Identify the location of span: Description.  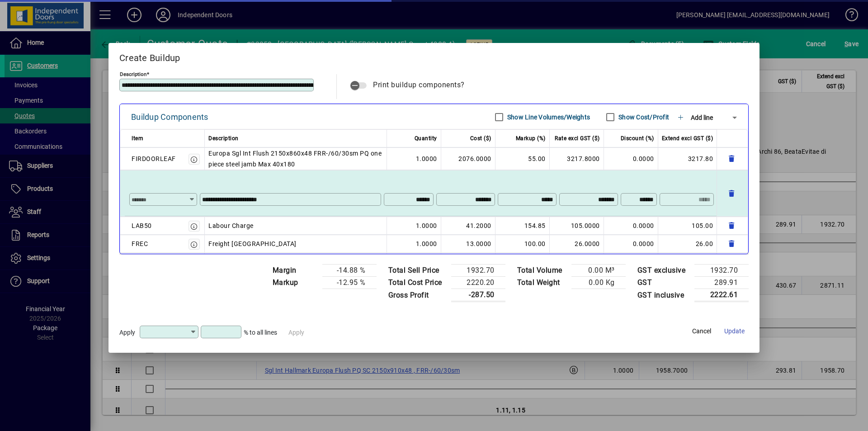
(224, 139).